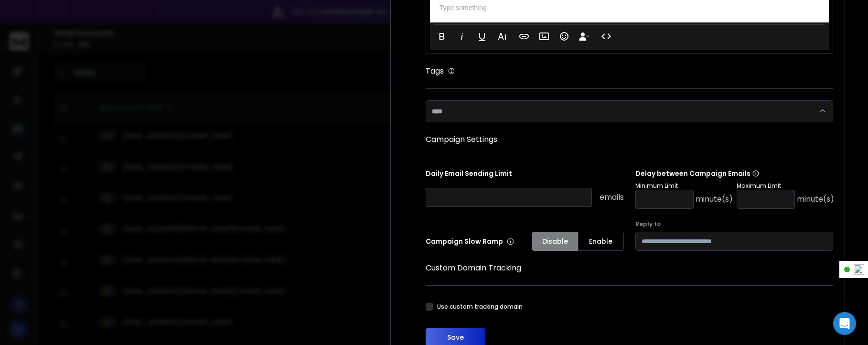 The width and height of the screenshot is (868, 345). What do you see at coordinates (434, 71) in the screenshot?
I see `h1: Tags` at bounding box center [434, 71].